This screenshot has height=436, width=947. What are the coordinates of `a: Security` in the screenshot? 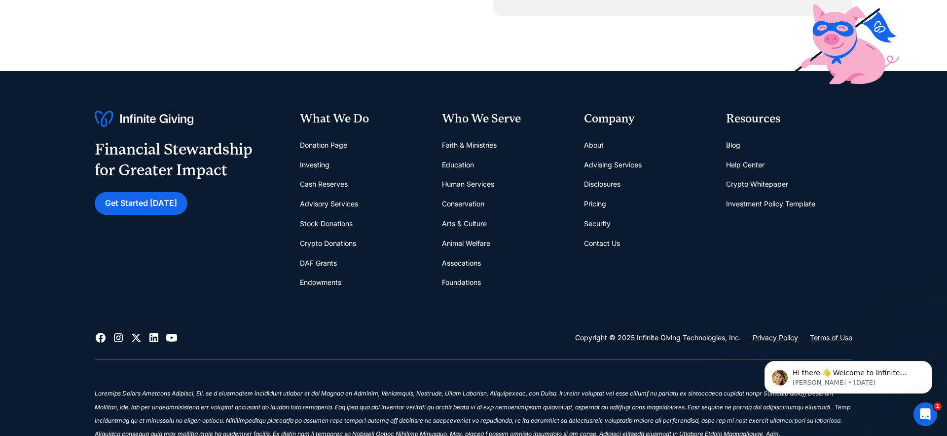 It's located at (597, 224).